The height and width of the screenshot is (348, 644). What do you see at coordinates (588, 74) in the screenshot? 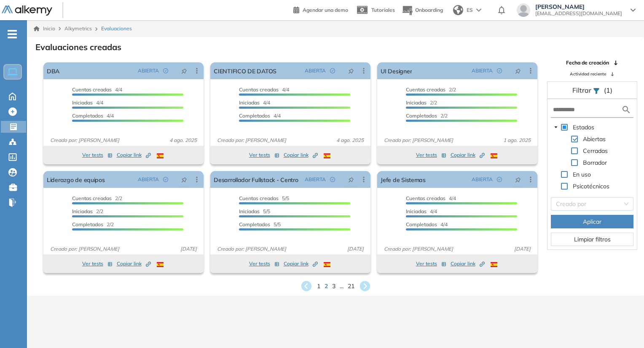
I see `span: Actividad reciente` at bounding box center [588, 74].